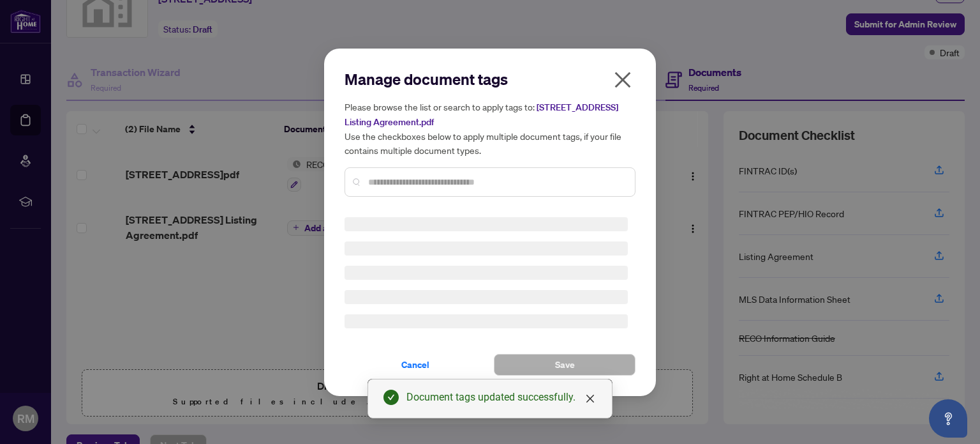  Describe the element at coordinates (415, 365) in the screenshot. I see `button: Cancel` at that location.